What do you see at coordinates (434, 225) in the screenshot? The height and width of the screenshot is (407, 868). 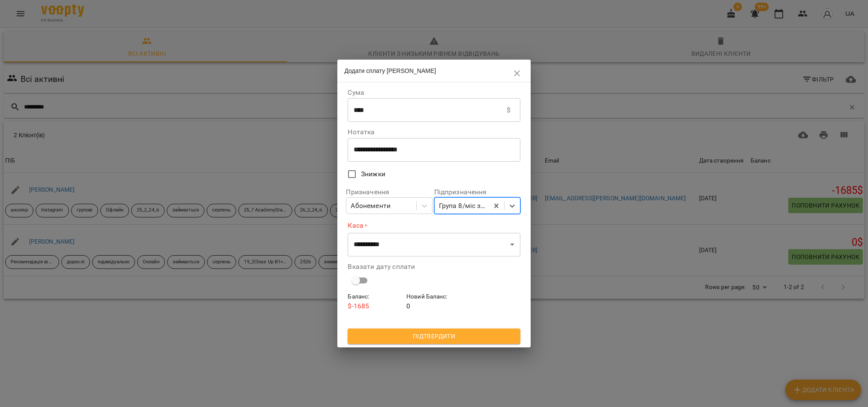 I see `label: Каса` at bounding box center [434, 225].